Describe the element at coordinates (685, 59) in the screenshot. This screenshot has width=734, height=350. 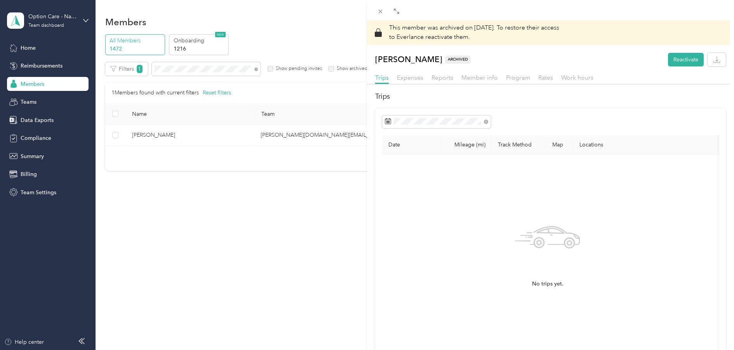
I see `button: Reactivate` at that location.